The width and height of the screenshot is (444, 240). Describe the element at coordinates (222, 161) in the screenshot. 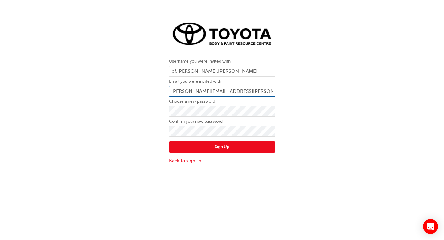

I see `a: Back to sign-in` at that location.